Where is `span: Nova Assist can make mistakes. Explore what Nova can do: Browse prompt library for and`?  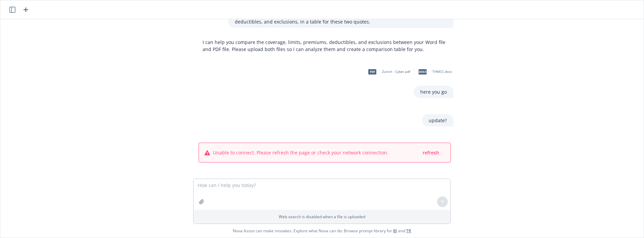
span: Nova Assist can make mistakes. Explore what Nova can do: Browse prompt library for and is located at coordinates (322, 231).